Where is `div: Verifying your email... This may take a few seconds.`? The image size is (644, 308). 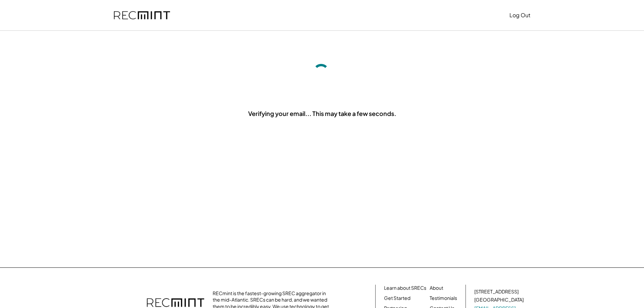 div: Verifying your email... This may take a few seconds. is located at coordinates (322, 113).